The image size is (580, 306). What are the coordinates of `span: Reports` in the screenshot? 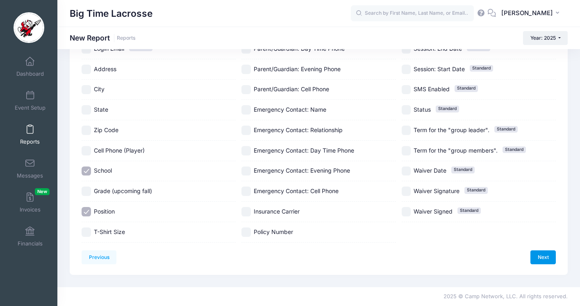 It's located at (30, 142).